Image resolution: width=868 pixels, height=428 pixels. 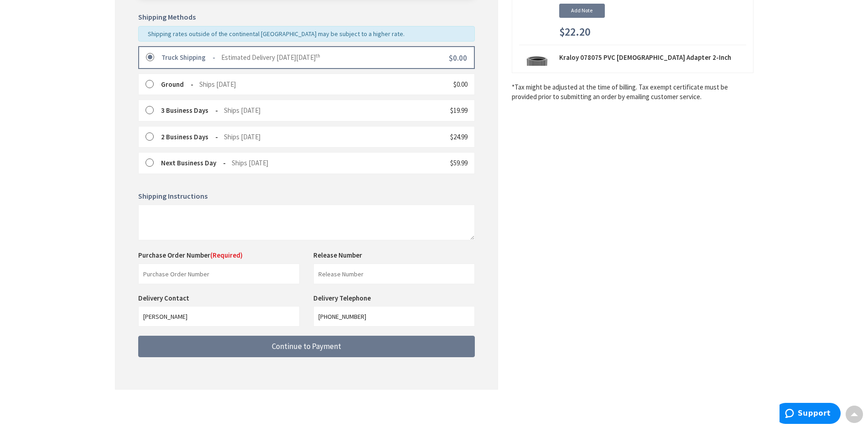 I want to click on strong: 2 Business Days, so click(x=189, y=136).